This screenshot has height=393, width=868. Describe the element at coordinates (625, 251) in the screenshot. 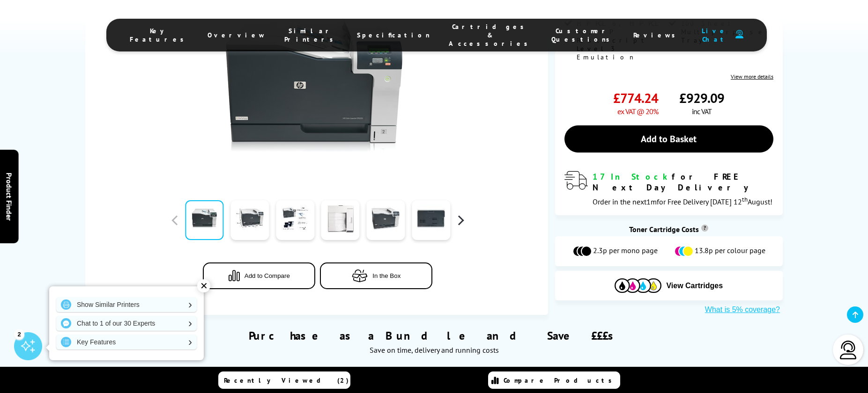

I see `span: 2.3p per mono page` at that location.